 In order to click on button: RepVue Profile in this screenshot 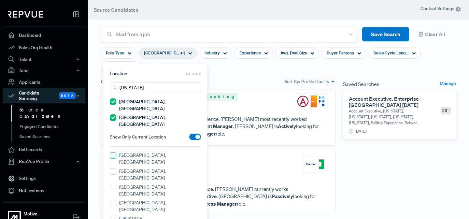, I will do `click(44, 161)`.